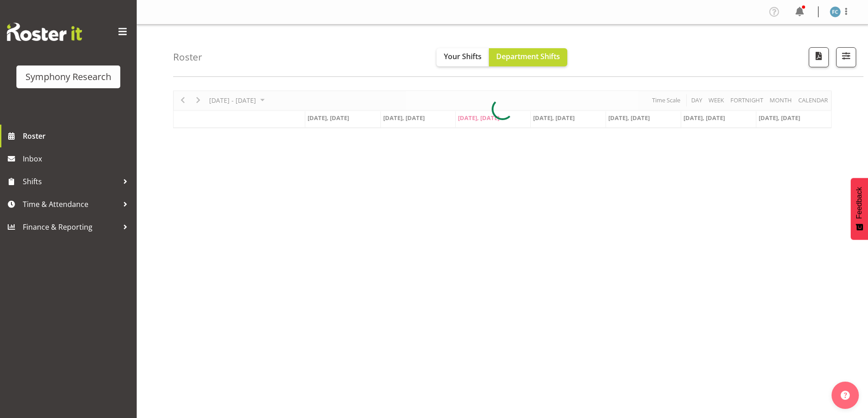 The width and height of the screenshot is (868, 418). Describe the element at coordinates (835, 12) in the screenshot. I see `img: fisi-cook-lagatule1979.jpg` at that location.